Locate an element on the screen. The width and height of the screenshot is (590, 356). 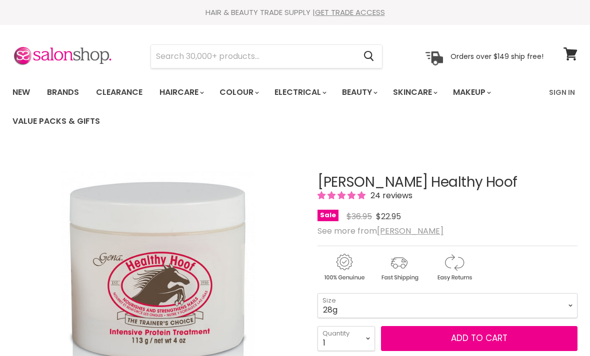
a: GET TRADE ACCESS is located at coordinates (350, 12).